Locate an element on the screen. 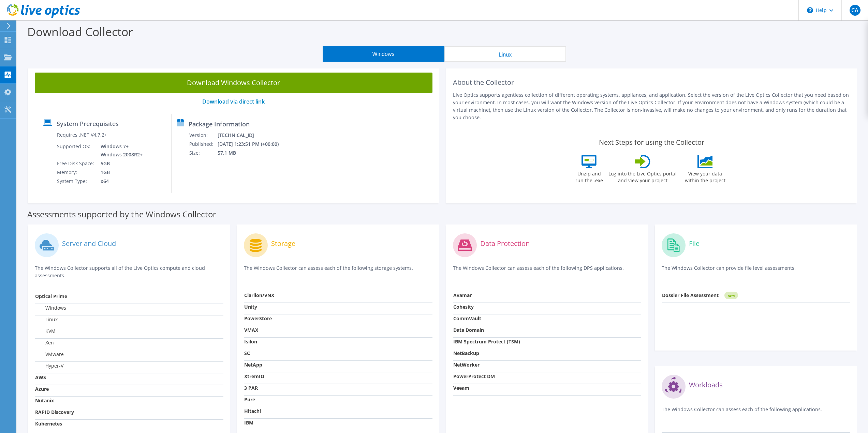  label: System Prerequisites is located at coordinates (88, 124).